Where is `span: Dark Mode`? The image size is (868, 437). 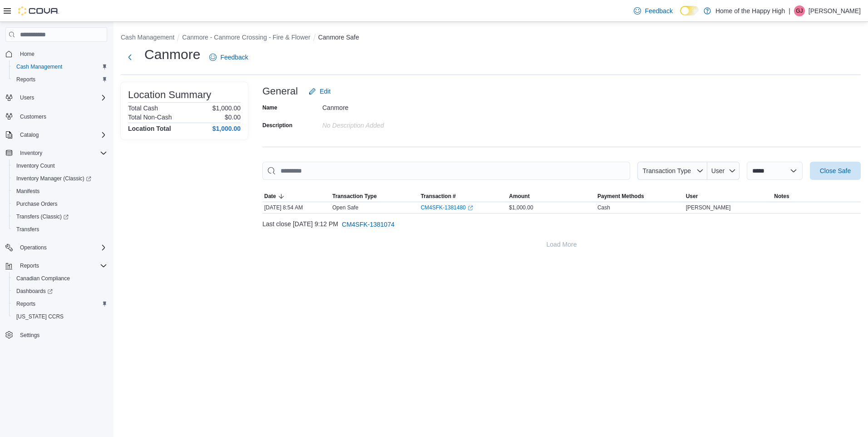
span: Dark Mode is located at coordinates (680, 16).